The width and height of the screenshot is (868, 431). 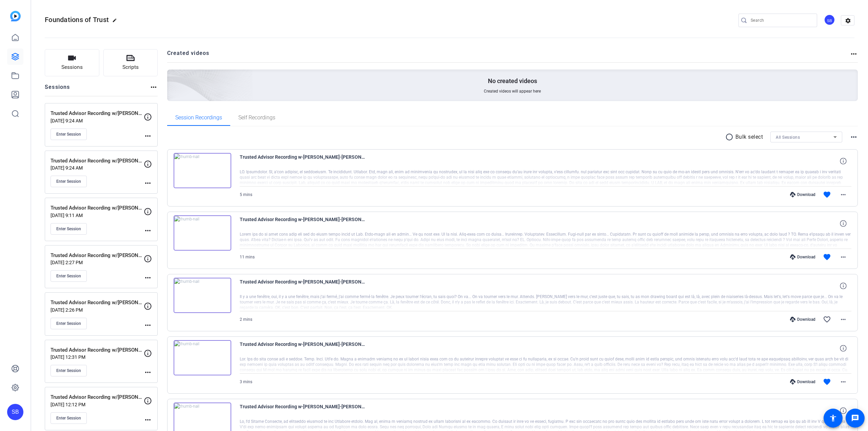 I want to click on span: Scripts, so click(x=130, y=67).